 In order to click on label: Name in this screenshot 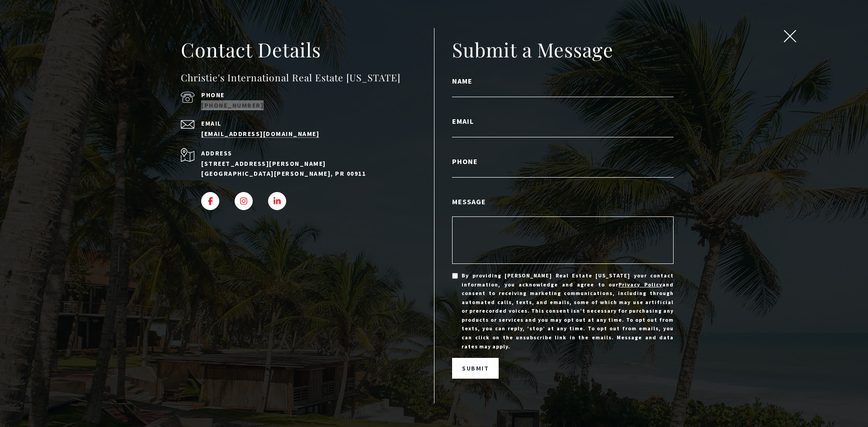, I will do `click(563, 81)`.